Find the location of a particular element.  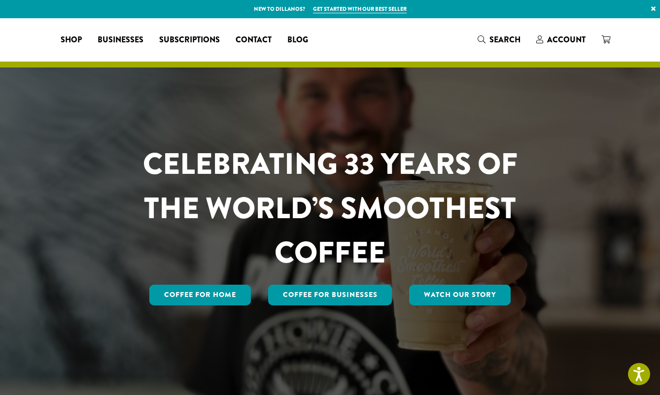

h1: CELEBRATING 33 YEARS OF THE WORLD’S SMOOTHEST COFFEE is located at coordinates (330, 208).